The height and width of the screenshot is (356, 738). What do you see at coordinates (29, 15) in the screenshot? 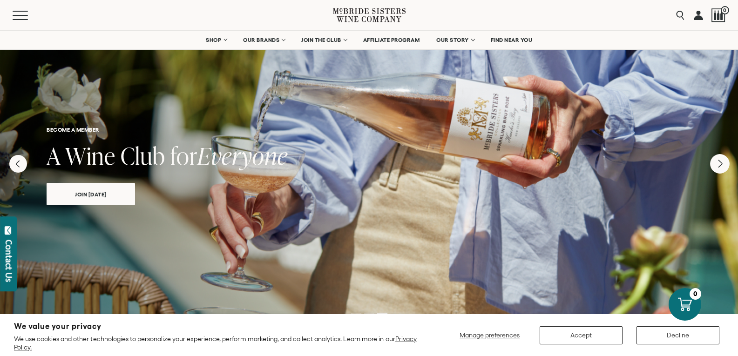
I see `button: Mobile Menu Trigger` at bounding box center [29, 15].